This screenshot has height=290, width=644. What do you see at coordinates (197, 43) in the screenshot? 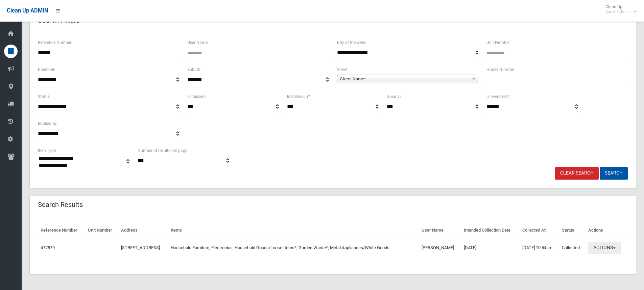
I see `label: User Name` at bounding box center [197, 43].